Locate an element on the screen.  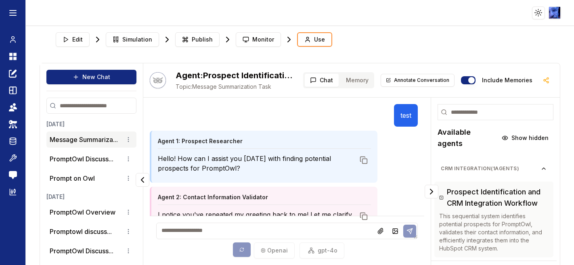
button: New Chat is located at coordinates (91, 77).